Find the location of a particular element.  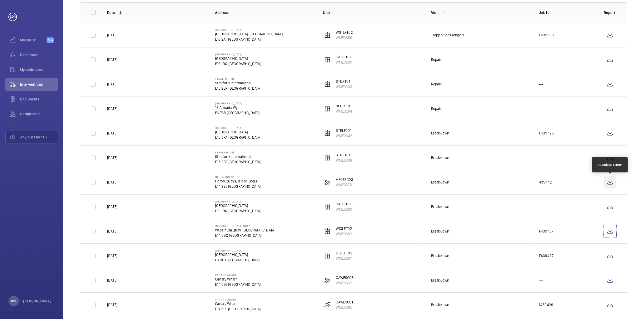

p: CAWESC03 is located at coordinates (345, 277).